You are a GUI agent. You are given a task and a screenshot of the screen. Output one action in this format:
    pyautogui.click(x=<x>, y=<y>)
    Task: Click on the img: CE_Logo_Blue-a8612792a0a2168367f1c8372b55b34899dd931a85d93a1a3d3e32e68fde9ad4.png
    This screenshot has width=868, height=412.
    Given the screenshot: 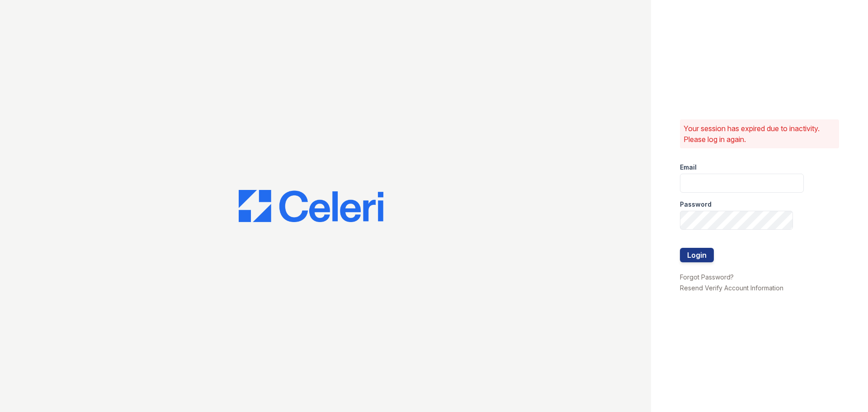 What is the action you would take?
    pyautogui.click(x=311, y=206)
    